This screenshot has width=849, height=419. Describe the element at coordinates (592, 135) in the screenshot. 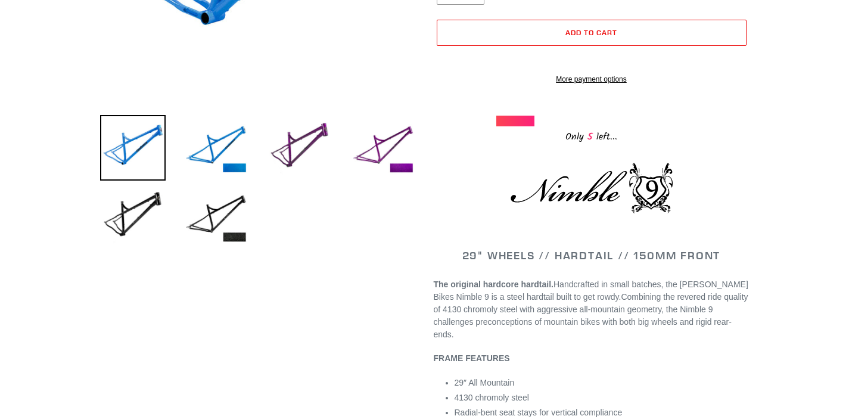

I see `div: Only left...` at that location.